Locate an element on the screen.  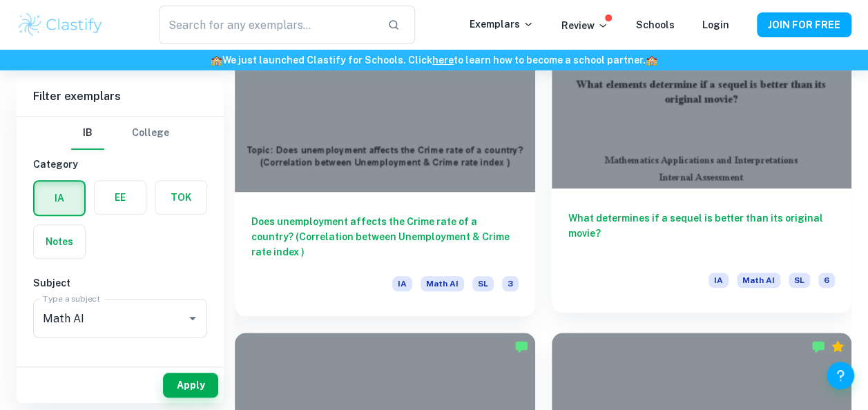
p: Review is located at coordinates (585, 26).